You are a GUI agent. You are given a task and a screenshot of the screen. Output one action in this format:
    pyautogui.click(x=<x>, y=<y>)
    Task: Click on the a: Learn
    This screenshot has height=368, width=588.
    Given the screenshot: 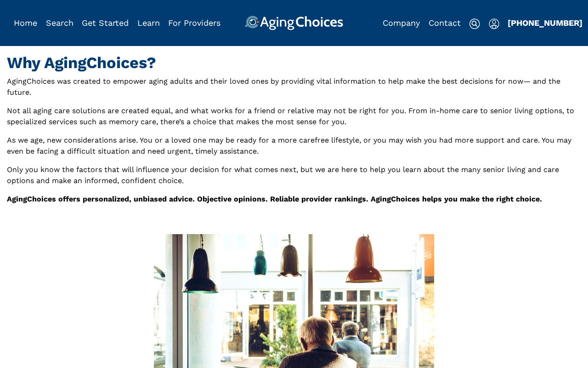 What is the action you would take?
    pyautogui.click(x=148, y=23)
    